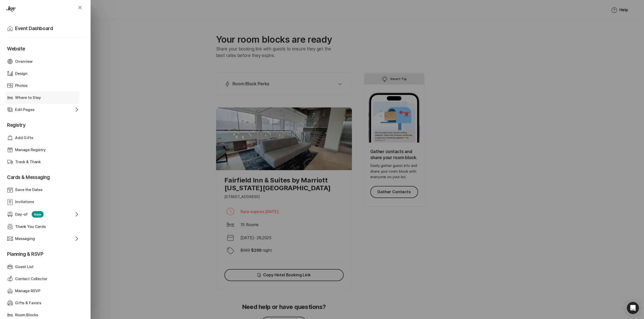 This screenshot has height=319, width=644. What do you see at coordinates (28, 190) in the screenshot?
I see `p: Save the Dates` at bounding box center [28, 190].